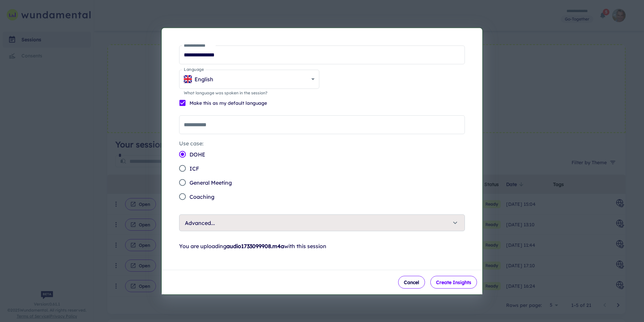 The image size is (644, 322). I want to click on p: English, so click(204, 79).